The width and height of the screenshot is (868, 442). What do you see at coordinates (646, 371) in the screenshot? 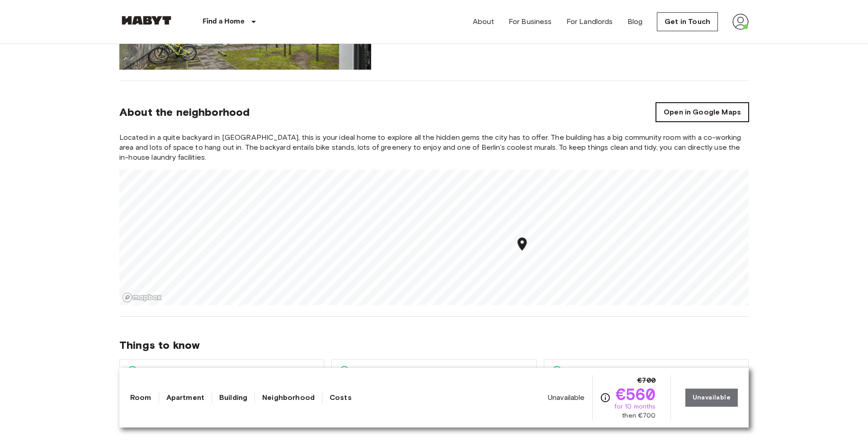
I see `div: Self check-in and key collection` at bounding box center [646, 371].